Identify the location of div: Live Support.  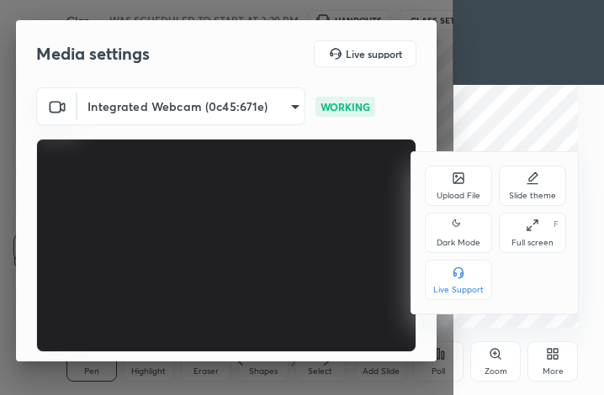
(459, 290).